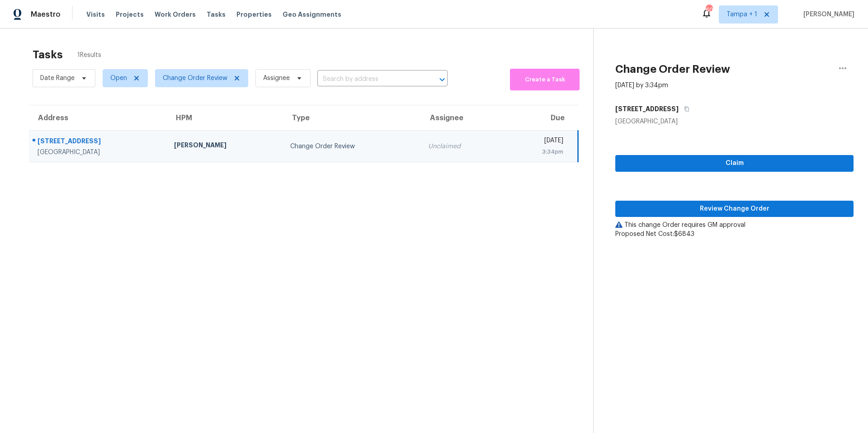 Image resolution: width=868 pixels, height=433 pixels. What do you see at coordinates (312, 14) in the screenshot?
I see `span: Geo Assignments` at bounding box center [312, 14].